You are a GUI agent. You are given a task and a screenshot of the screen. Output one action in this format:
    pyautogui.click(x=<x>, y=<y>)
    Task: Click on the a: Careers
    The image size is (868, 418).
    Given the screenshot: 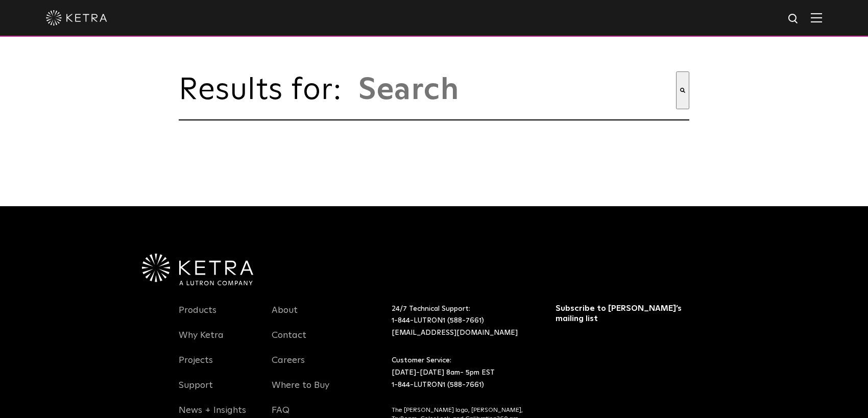 What is the action you would take?
    pyautogui.click(x=288, y=367)
    